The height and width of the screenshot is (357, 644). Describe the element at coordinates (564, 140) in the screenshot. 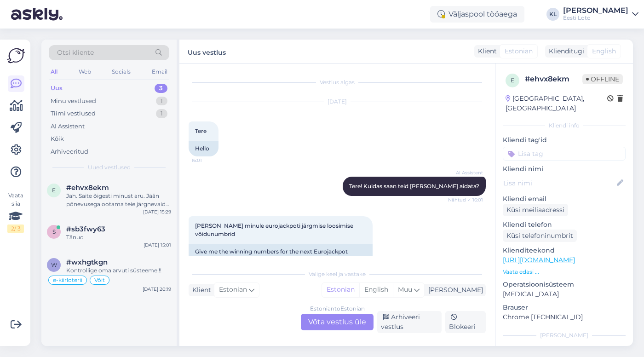

I see `p: Kliendi tag'id` at that location.